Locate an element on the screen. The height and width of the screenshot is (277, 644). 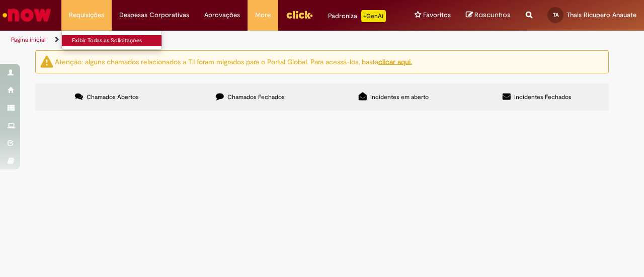
ng-bind-html: Atenção: alguns chamados relacionados a T.I foram migrados para o Portal Global. Para acessá-los,... is located at coordinates (233, 61).